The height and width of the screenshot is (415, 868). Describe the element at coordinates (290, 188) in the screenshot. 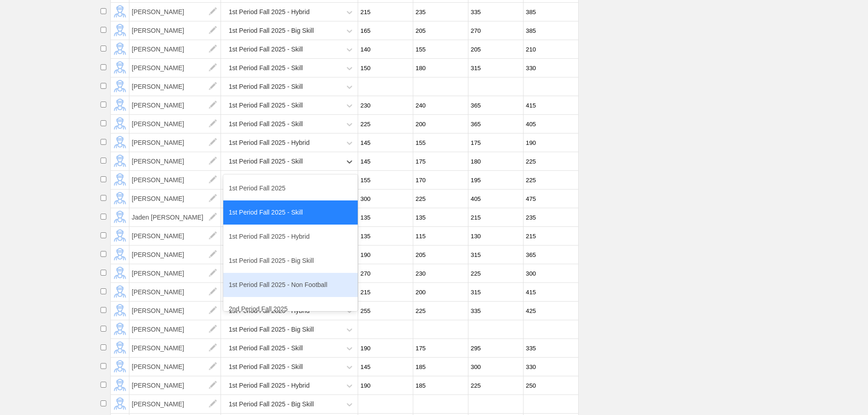

I see `div: 1st Period Fall 2025` at that location.